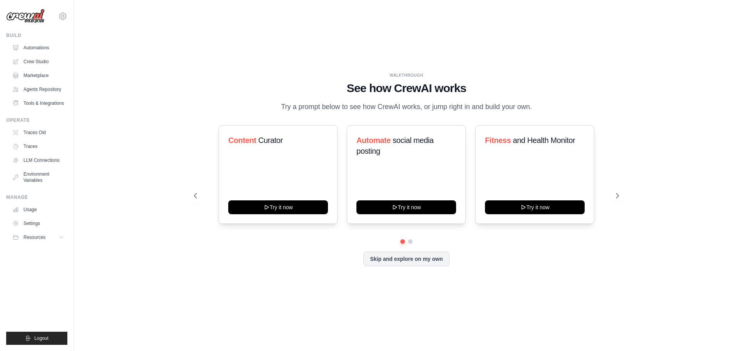  I want to click on span: Resources, so click(34, 237).